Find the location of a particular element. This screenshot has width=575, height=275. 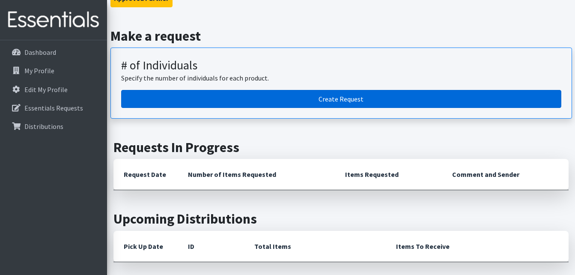

th: Items Requested is located at coordinates (388, 174).